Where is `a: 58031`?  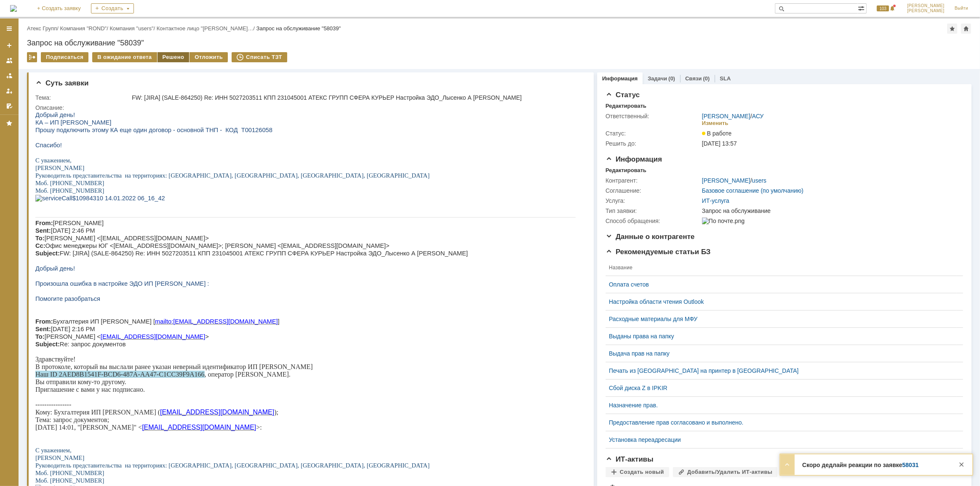 a: 58031 is located at coordinates (911, 465).